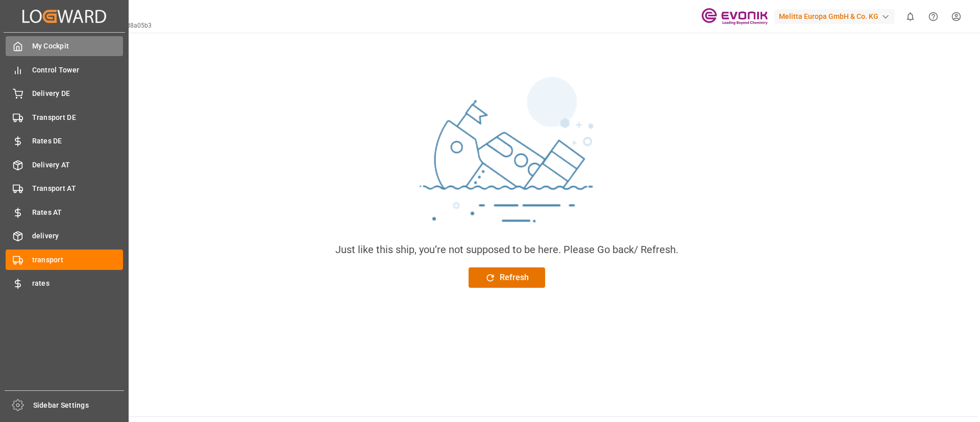 This screenshot has width=980, height=422. I want to click on a: Transport AT, so click(64, 189).